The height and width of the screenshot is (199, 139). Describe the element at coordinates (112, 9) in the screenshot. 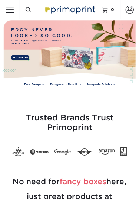

I see `span: 0` at that location.